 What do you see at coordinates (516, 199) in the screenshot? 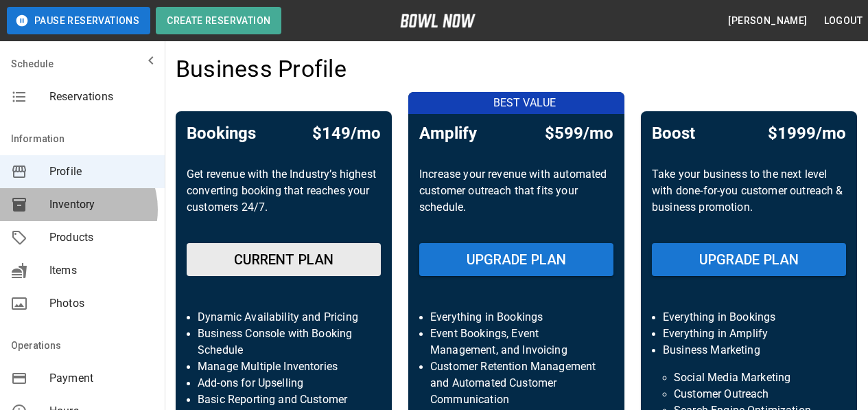
I see `p: Increase your revenue with automated customer outreach that fits your schedule.` at bounding box center [516, 199].